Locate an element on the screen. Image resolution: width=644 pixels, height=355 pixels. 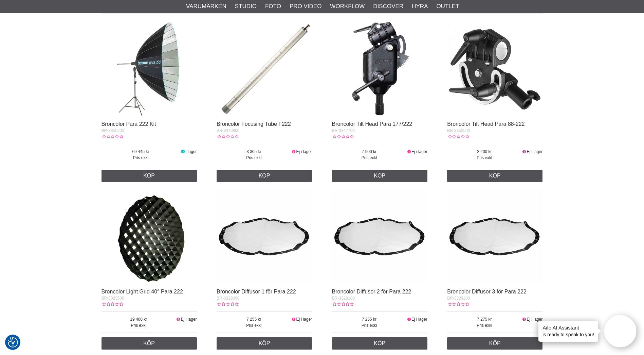
span: BR-3329100 is located at coordinates (343, 298).